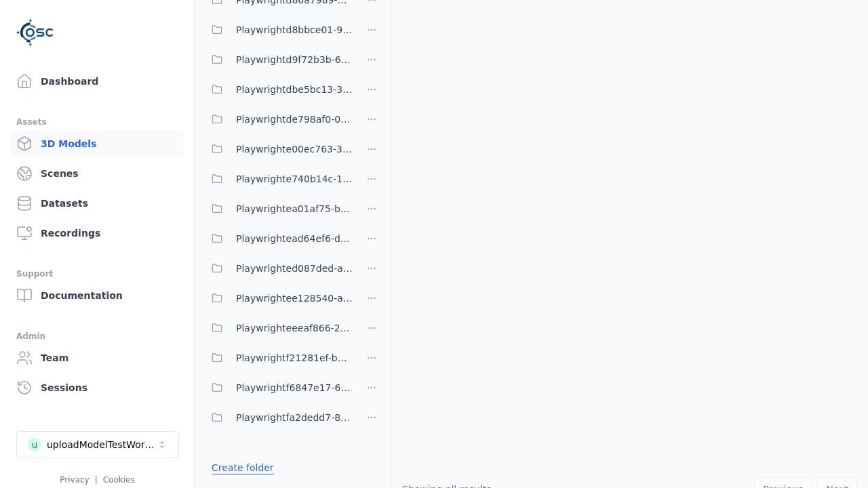 The height and width of the screenshot is (488, 868). I want to click on button: Playwrightead64ef6-db1b-4d5a-b49f-5bade78b8f72, so click(278, 238).